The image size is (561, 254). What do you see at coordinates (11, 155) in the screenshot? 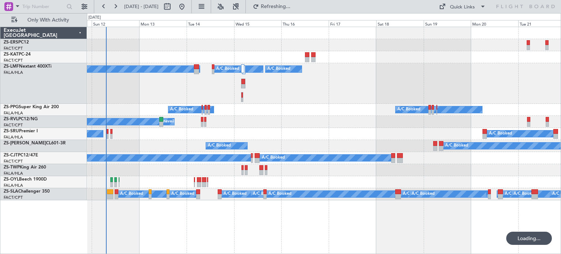
I see `span: ZS-CJT` at bounding box center [11, 155].